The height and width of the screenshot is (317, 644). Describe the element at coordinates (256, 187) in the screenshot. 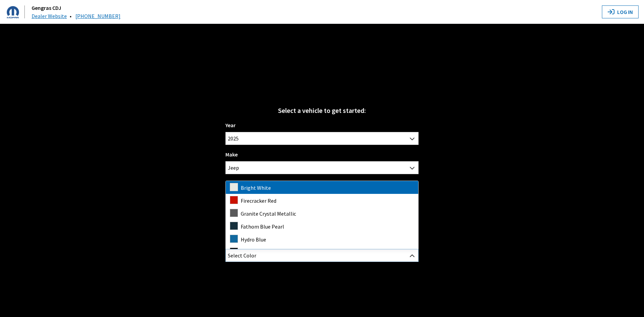

I see `span: Bright White` at that location.